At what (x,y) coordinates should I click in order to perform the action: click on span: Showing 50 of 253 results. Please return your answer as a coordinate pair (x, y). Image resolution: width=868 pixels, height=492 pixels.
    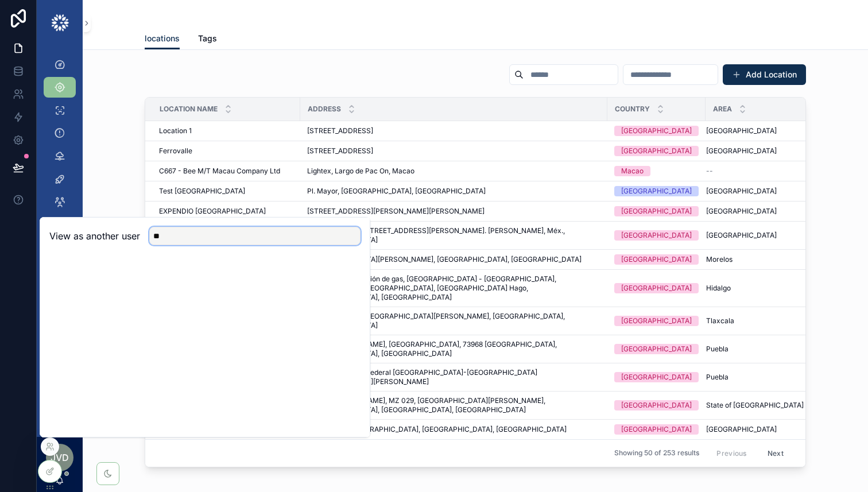
    Looking at the image, I should click on (656, 453).